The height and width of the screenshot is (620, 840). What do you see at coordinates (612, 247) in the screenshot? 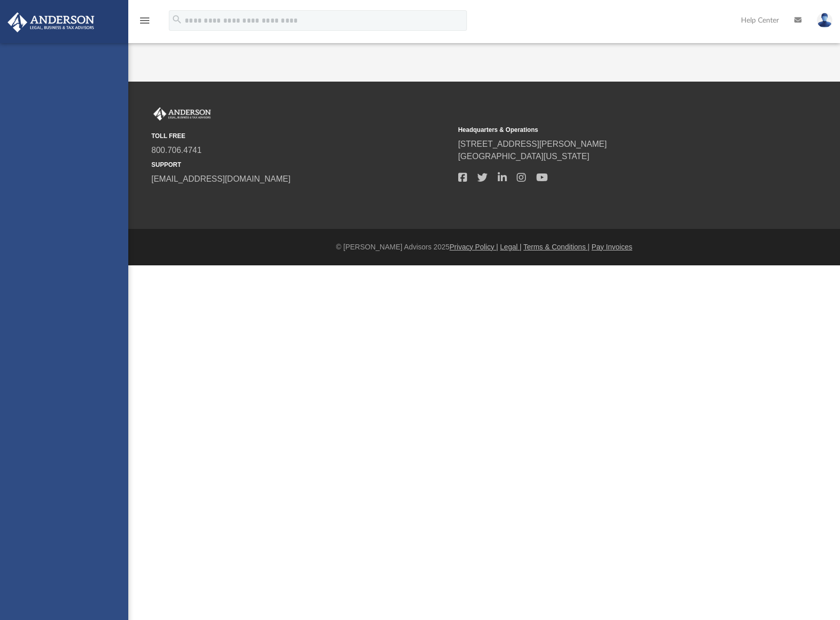
I see `a: Pay Invoices` at bounding box center [612, 247].